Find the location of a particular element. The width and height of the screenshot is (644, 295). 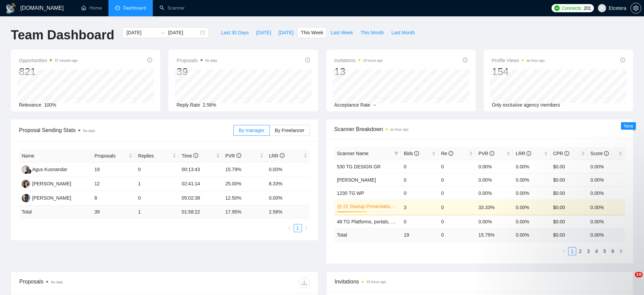

li: Next Page is located at coordinates (306, 228).